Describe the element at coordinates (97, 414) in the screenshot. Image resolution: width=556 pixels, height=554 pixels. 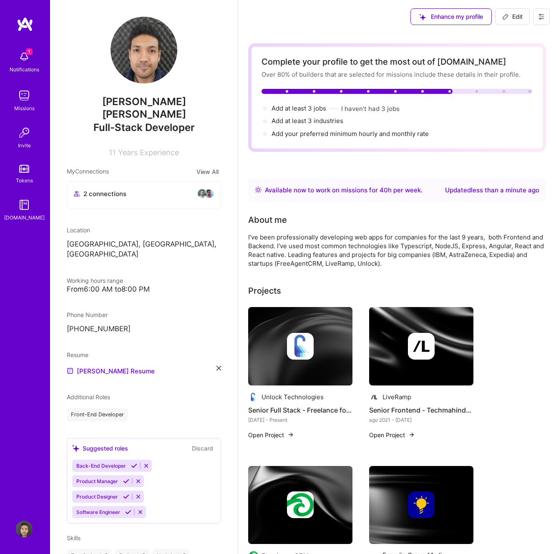
I see `div: Front-End Developer` at that location.